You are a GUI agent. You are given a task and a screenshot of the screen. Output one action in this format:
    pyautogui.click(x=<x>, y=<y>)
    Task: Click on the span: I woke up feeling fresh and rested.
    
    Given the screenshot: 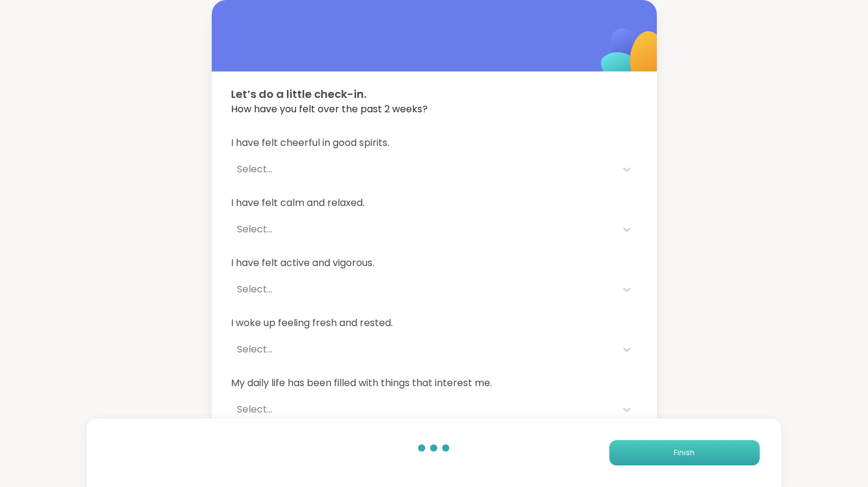 What is the action you would take?
    pyautogui.click(x=434, y=323)
    